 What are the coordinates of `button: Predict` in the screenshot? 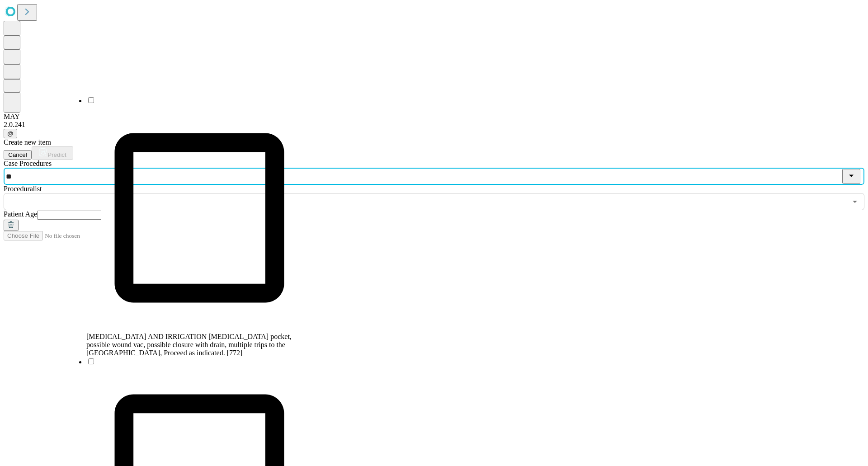 It's located at (52, 153).